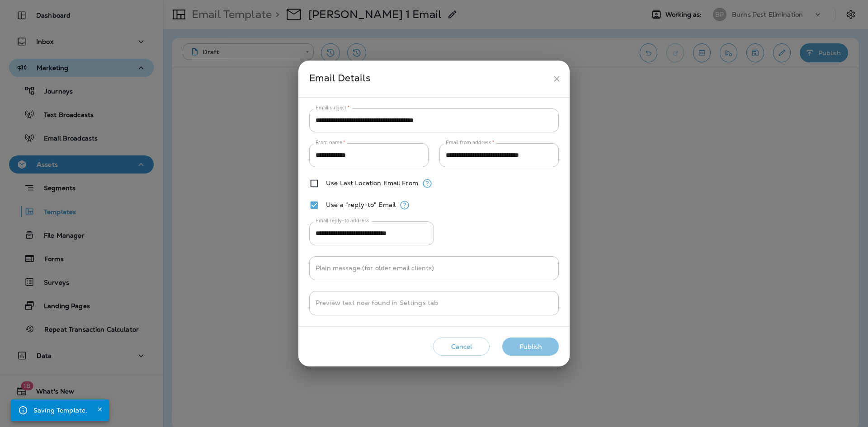  Describe the element at coordinates (461, 346) in the screenshot. I see `button: Cancel` at that location.